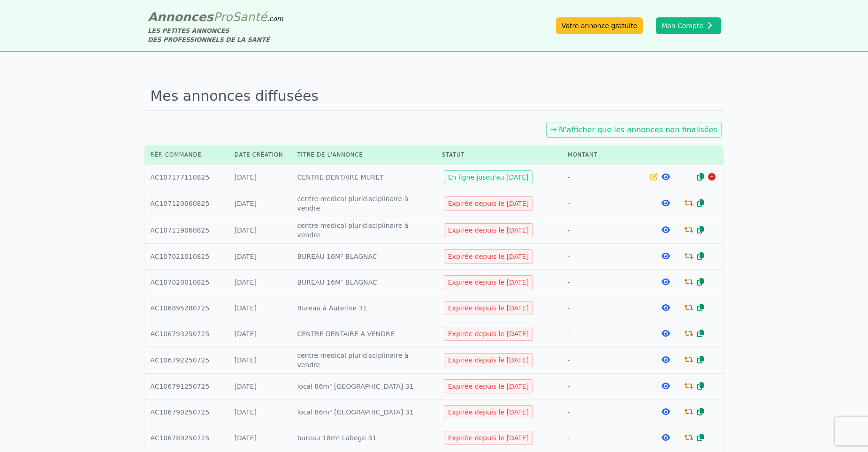  Describe the element at coordinates (500, 155) in the screenshot. I see `th: Statut` at that location.